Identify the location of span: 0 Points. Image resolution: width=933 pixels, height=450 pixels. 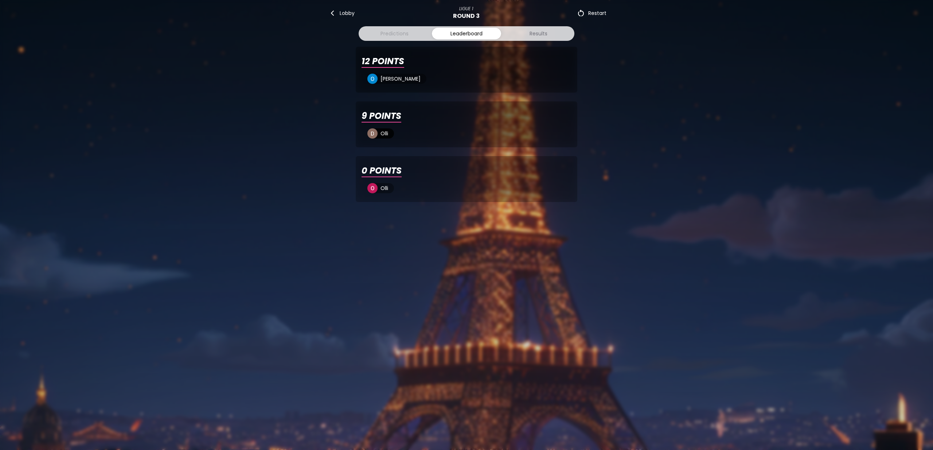
(382, 171).